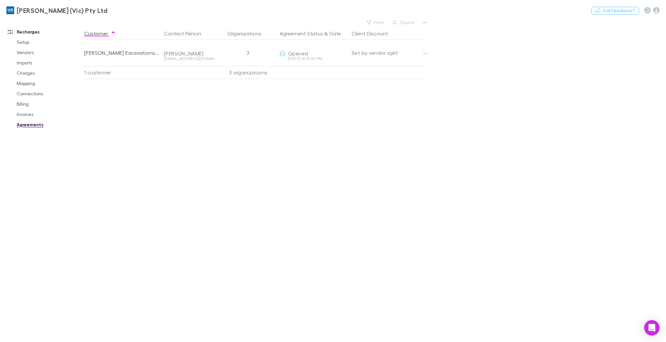  I want to click on div: 3 organizations, so click(248, 72).